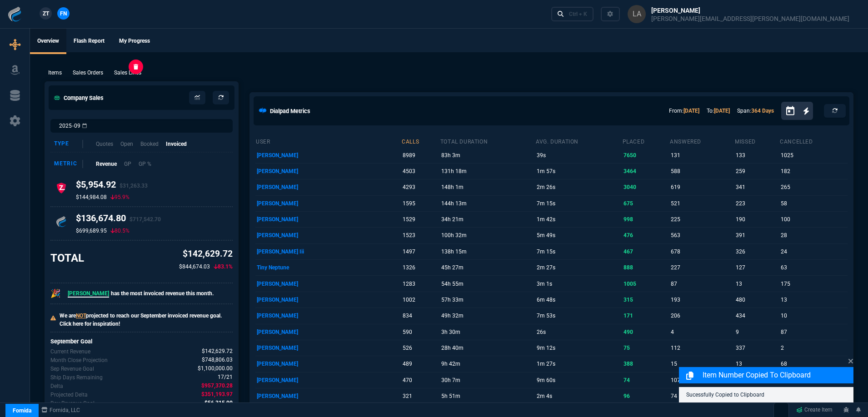 The width and height of the screenshot is (868, 417). What do you see at coordinates (701, 380) in the screenshot?
I see `p: 107` at bounding box center [701, 380].